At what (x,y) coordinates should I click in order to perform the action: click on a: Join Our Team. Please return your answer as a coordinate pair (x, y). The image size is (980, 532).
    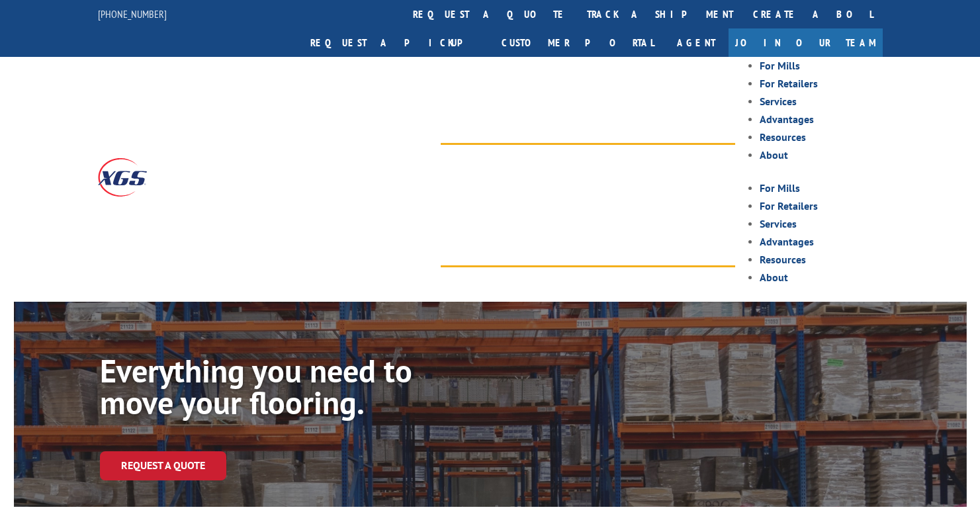
    Looking at the image, I should click on (805, 42).